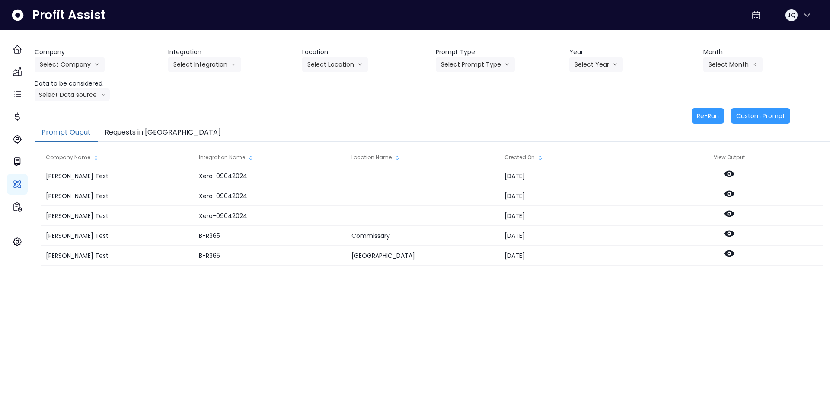 The height and width of the screenshot is (404, 830). Describe the element at coordinates (475, 64) in the screenshot. I see `button: Select Prompt Typearrow down line` at that location.